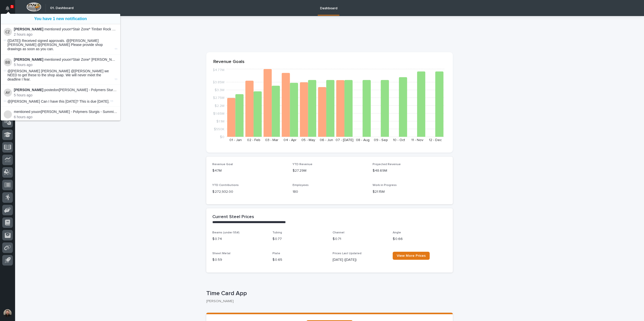 The width and height of the screenshot is (644, 321). I want to click on span: Beams (under 55#), so click(226, 233).